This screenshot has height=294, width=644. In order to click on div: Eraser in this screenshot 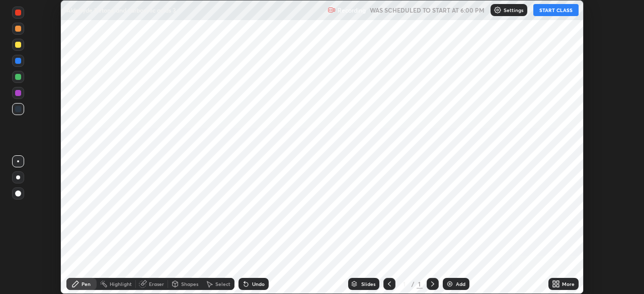, I will do `click(156, 284)`.